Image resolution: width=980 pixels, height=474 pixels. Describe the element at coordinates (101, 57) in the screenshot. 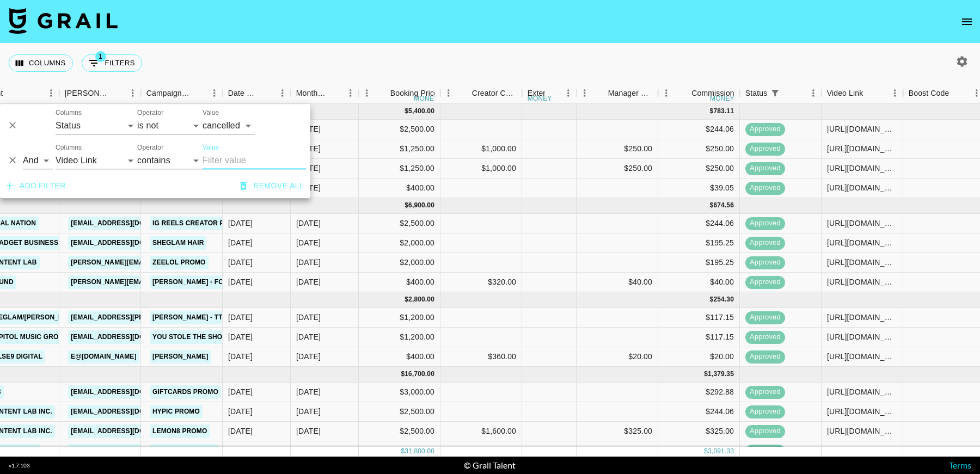

I see `span: 1` at that location.